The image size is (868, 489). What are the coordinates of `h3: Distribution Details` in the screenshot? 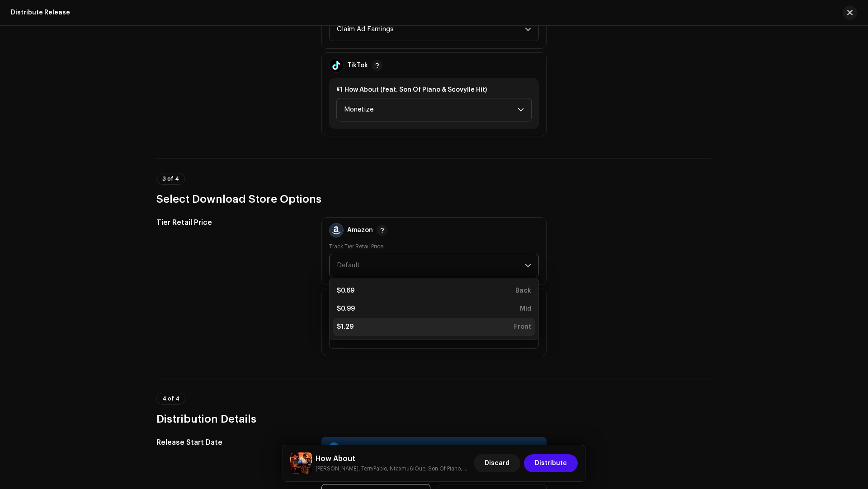 It's located at (434, 419).